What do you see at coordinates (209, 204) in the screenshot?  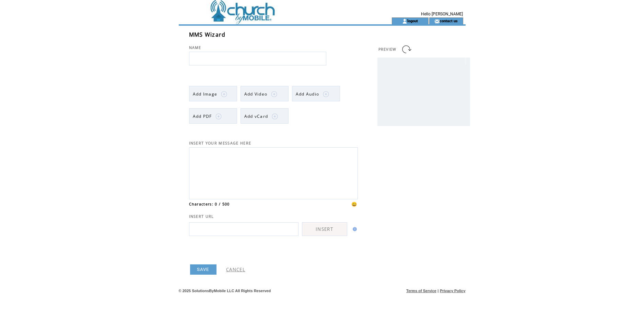 I see `span: Characters: 0 / 500` at bounding box center [209, 204].